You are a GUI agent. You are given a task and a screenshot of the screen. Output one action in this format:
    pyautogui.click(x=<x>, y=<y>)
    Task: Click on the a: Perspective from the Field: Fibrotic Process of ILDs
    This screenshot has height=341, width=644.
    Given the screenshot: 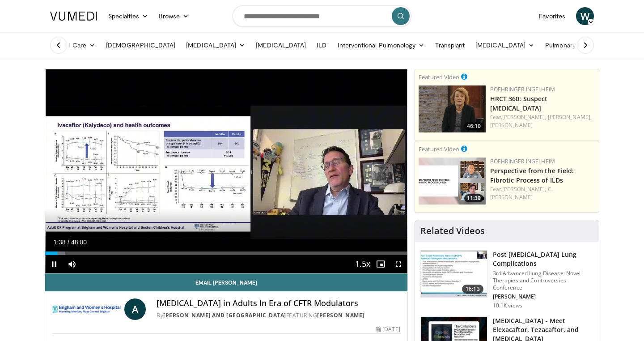 What is the action you would take?
    pyautogui.click(x=532, y=175)
    